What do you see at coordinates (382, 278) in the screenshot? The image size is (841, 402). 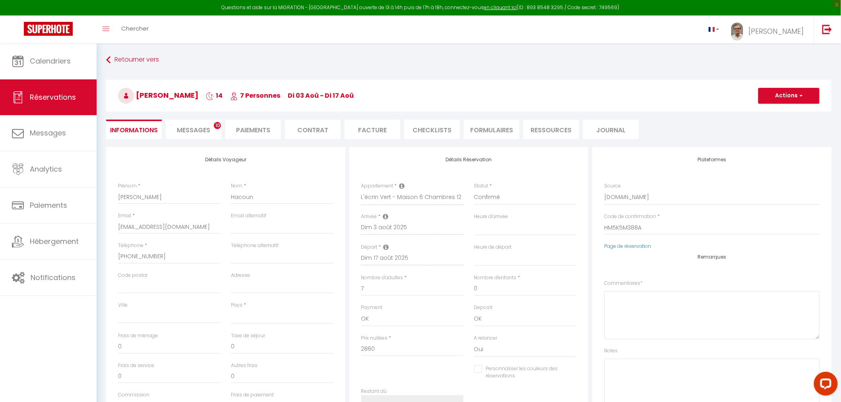 I see `label: Nombre d'adultes` at bounding box center [382, 278].